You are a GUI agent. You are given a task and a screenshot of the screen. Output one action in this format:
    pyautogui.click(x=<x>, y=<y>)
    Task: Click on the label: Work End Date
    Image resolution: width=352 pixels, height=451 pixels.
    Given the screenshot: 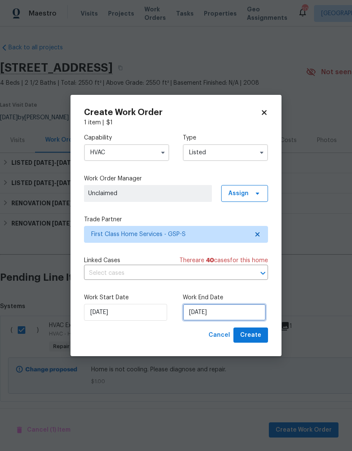 What is the action you would take?
    pyautogui.click(x=225, y=298)
    